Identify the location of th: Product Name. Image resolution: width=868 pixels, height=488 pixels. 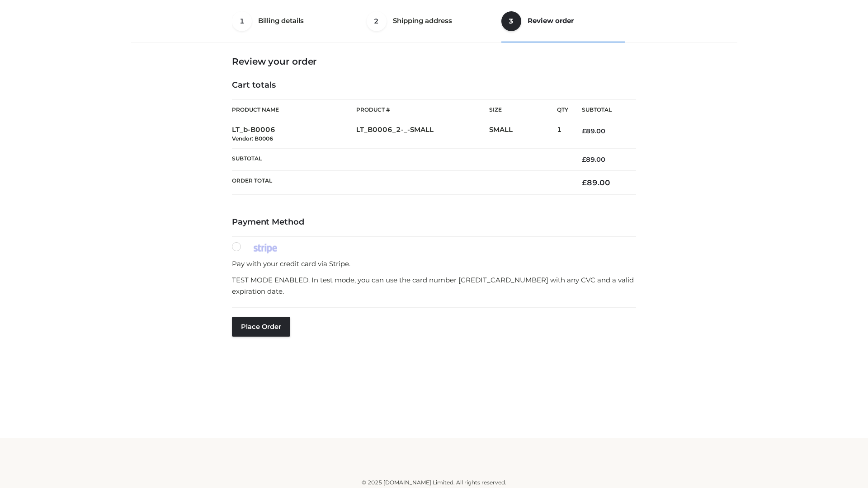
(294, 110).